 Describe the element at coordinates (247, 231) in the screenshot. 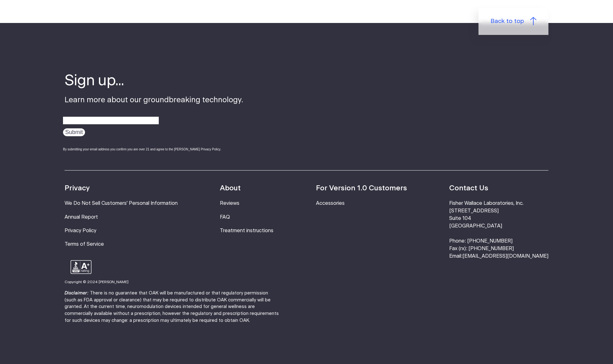

I see `a: Treatment instructions` at that location.